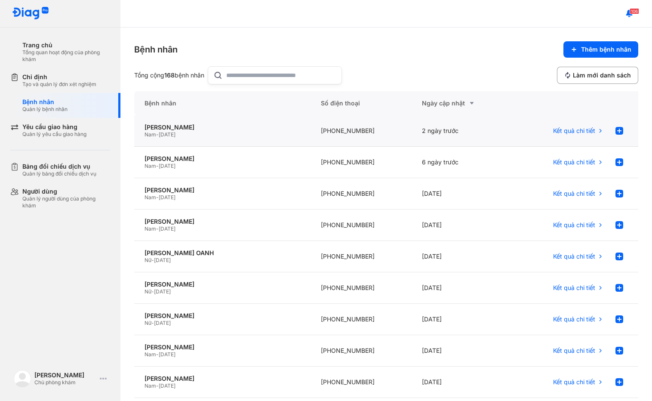  What do you see at coordinates (54, 134) in the screenshot?
I see `div: Quản lý yêu cầu giao hàng` at bounding box center [54, 134].